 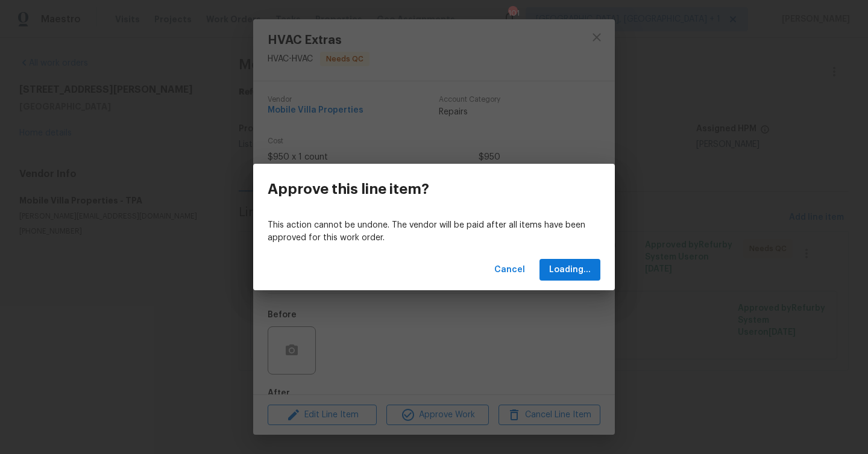 What do you see at coordinates (434, 232) in the screenshot?
I see `p: This action cannot be undone. The vendor will be paid after all items have been approved for this...` at bounding box center [434, 232].